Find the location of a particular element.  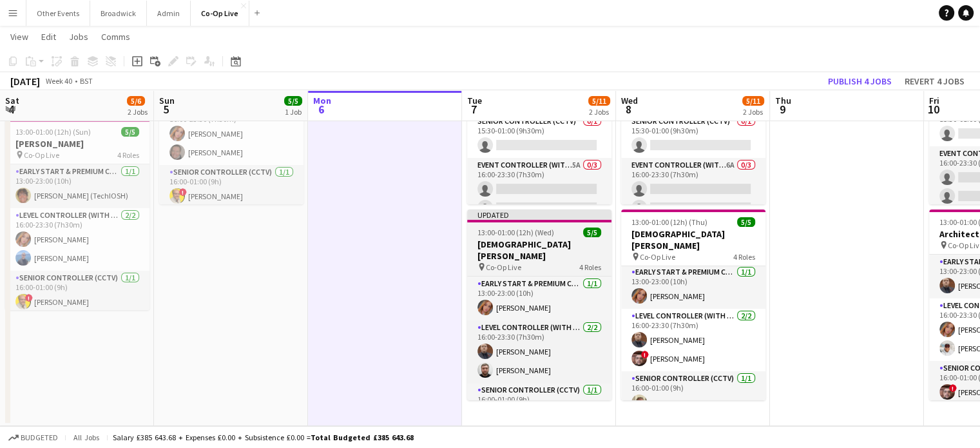

button: Co-Op Live is located at coordinates (220, 13).